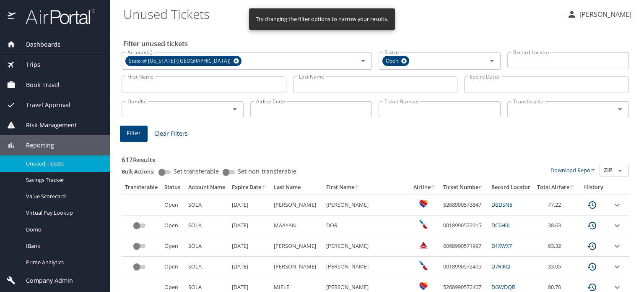 The image size is (644, 292). I want to click on th: Status, so click(173, 187).